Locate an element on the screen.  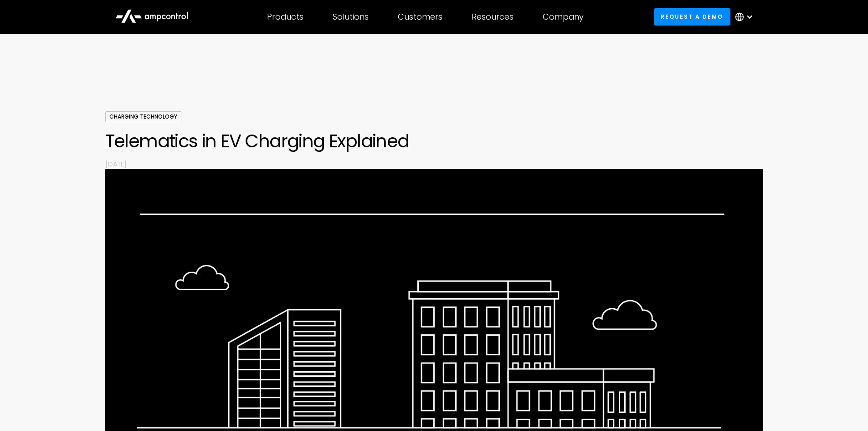
div: Charging Technology is located at coordinates (143, 117).